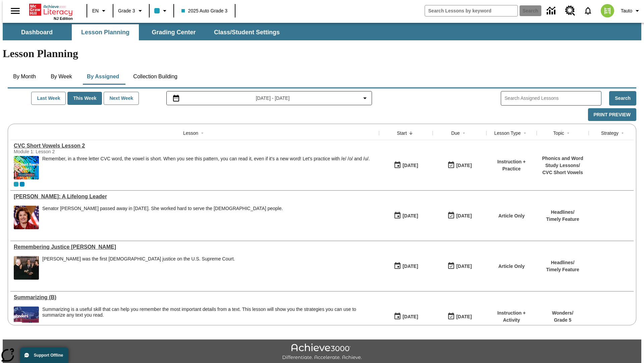  Describe the element at coordinates (105, 32) in the screenshot. I see `span: Lesson Planning` at that location.